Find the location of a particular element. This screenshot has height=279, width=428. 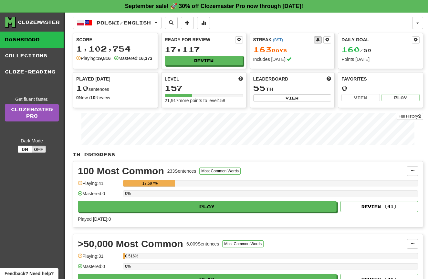

div: Streak is located at coordinates (283, 40).